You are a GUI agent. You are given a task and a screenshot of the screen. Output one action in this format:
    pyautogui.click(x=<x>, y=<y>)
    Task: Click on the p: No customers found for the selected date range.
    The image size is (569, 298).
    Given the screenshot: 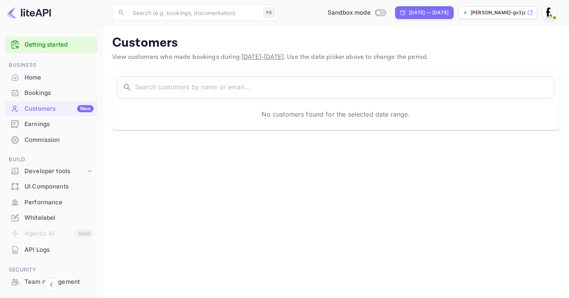 What is the action you would take?
    pyautogui.click(x=335, y=114)
    